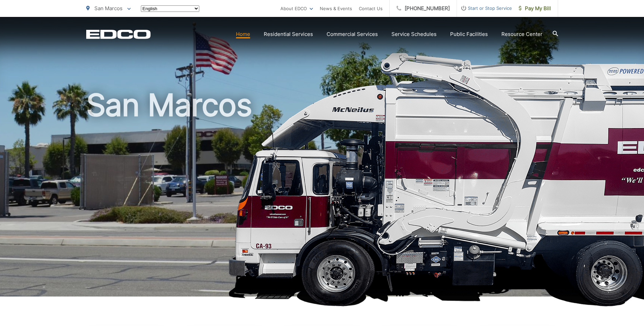 The image size is (644, 326). I want to click on a: Contact Us, so click(371, 9).